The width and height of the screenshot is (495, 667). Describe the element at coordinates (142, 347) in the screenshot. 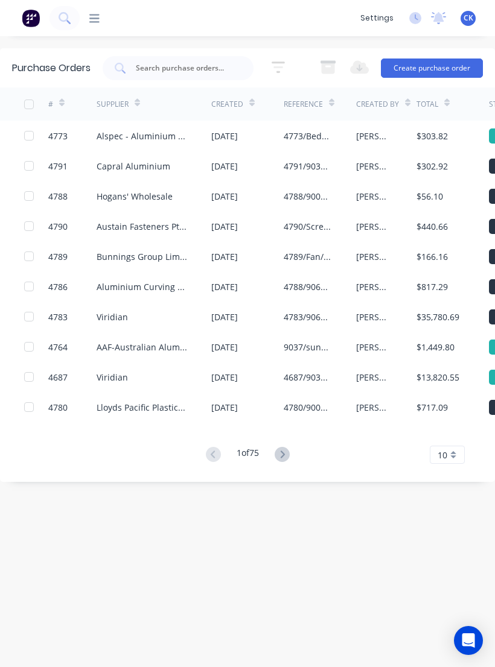

I see `div: AAF-Australian Aluminium Finishing` at that location.